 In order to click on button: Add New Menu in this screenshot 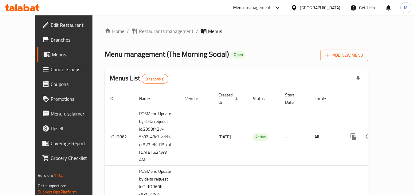, I will do `click(344, 55)`.